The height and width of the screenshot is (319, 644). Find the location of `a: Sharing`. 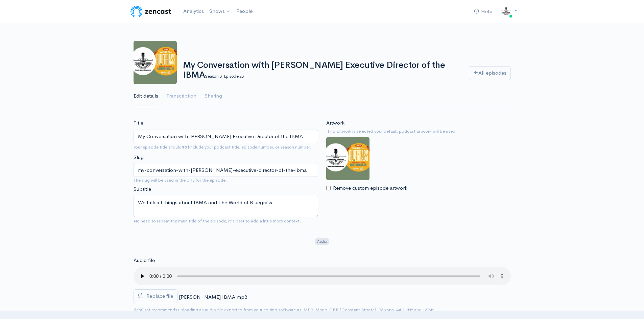

a: Sharing is located at coordinates (214, 97).